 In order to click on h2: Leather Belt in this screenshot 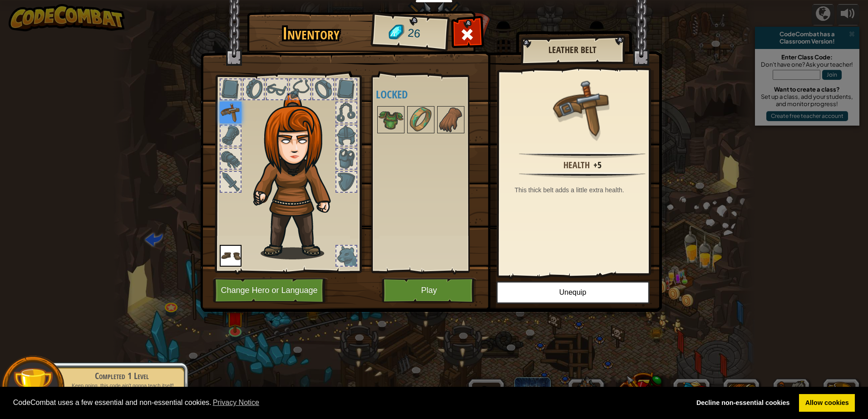, I will do `click(572, 50)`.